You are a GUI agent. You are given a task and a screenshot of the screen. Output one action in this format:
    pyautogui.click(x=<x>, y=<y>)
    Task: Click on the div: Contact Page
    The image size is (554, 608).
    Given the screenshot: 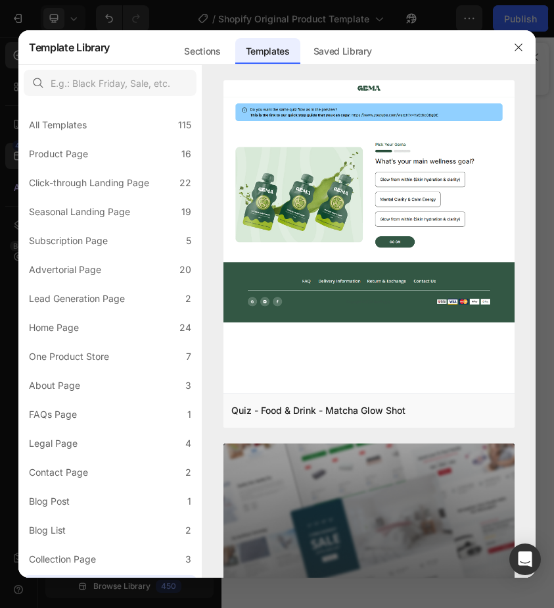 What is the action you would take?
    pyautogui.click(x=59, y=472)
    